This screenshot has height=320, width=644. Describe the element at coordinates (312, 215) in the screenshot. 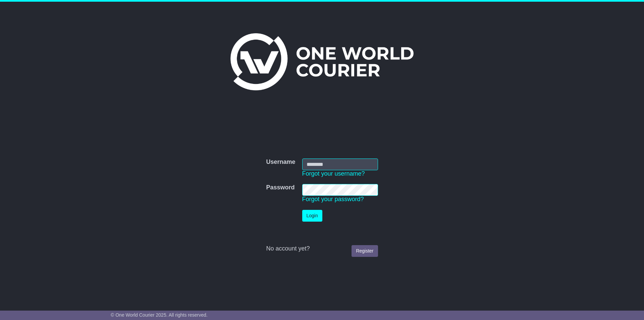

I see `button: Login` at that location.